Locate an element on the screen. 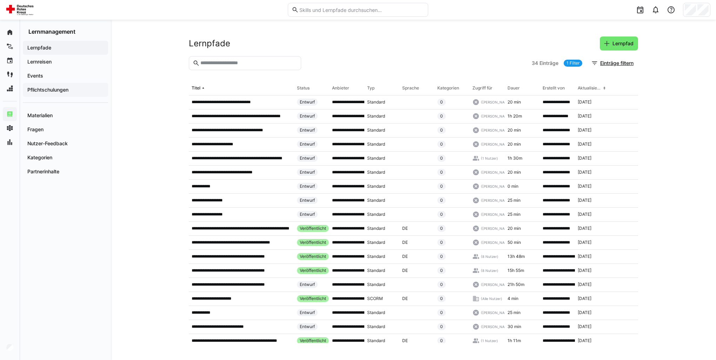 The height and width of the screenshot is (360, 716). span: 21h 50m is located at coordinates (516, 285).